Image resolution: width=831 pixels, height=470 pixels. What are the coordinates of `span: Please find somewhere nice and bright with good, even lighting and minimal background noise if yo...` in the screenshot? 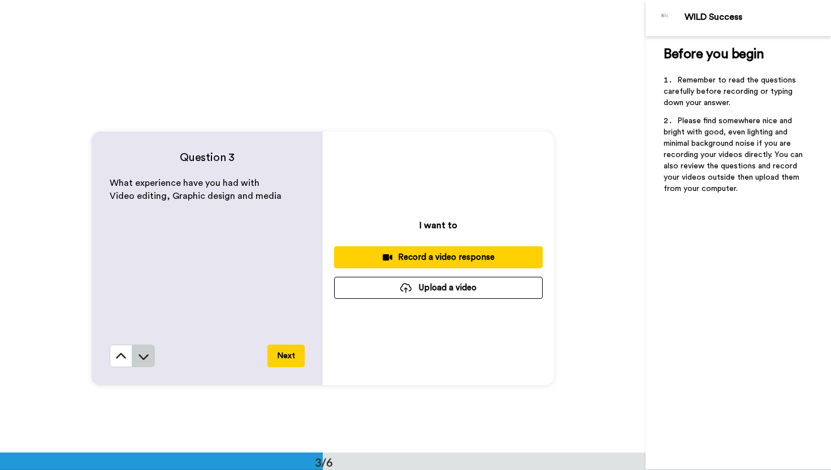 It's located at (734, 155).